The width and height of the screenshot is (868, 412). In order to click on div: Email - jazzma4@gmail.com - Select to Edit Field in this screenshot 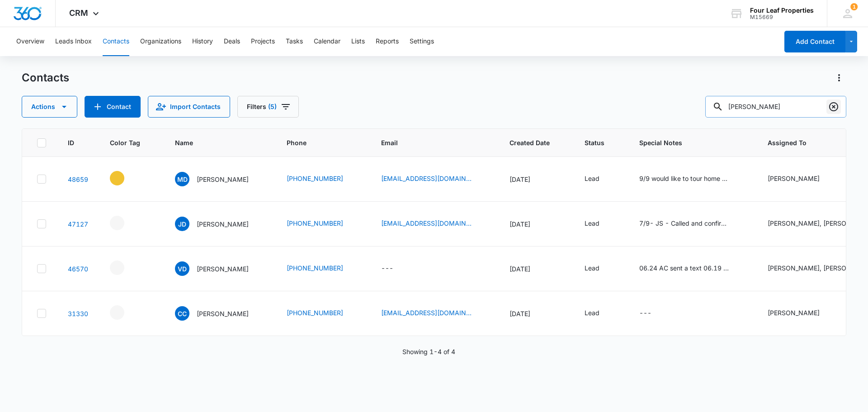, I will do `click(434, 224)`.